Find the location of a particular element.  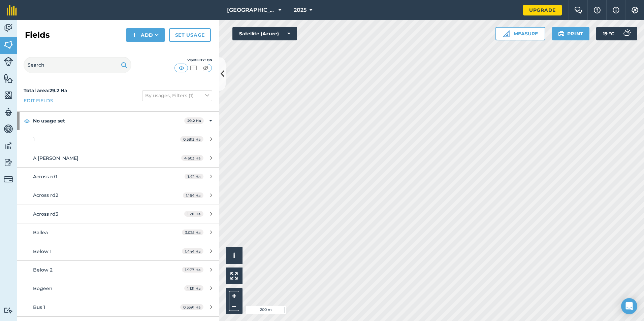

div: Open Intercom Messenger is located at coordinates (630, 307).